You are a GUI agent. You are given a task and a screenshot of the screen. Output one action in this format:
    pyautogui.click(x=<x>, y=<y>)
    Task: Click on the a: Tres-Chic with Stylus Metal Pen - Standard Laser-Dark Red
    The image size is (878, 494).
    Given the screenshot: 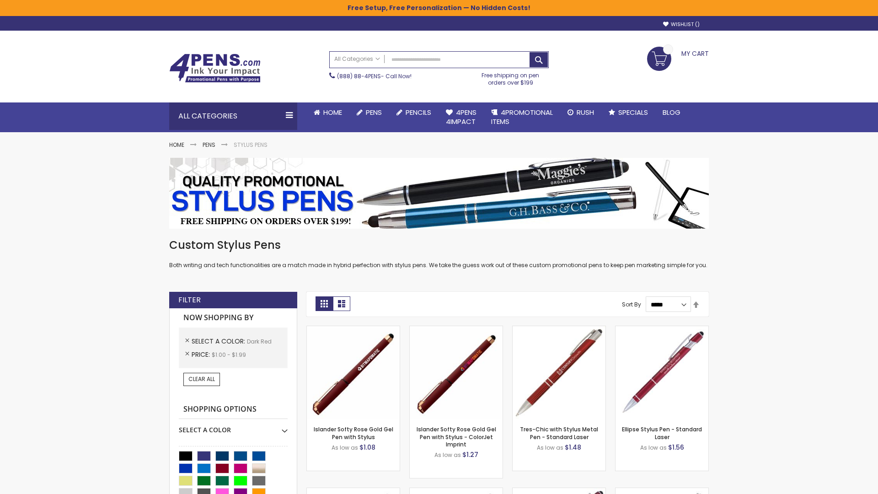 What is the action you would take?
    pyautogui.click(x=559, y=329)
    